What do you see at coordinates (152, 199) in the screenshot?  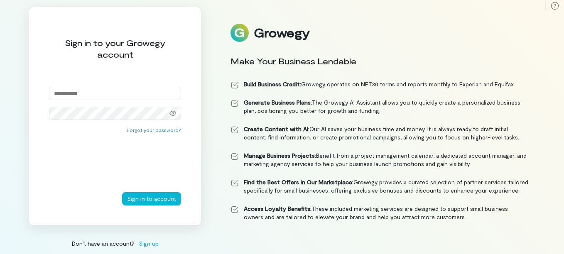 I see `button: Sign in to account` at bounding box center [152, 199].